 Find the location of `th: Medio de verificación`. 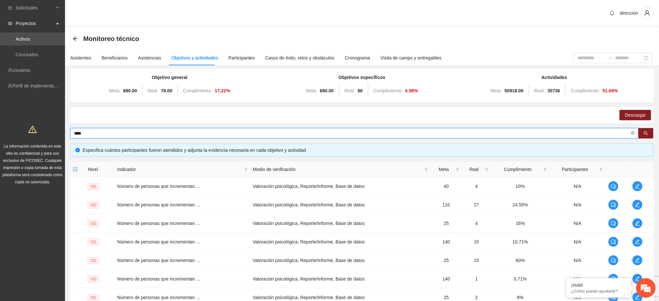

th: Medio de verificación is located at coordinates (341, 169).